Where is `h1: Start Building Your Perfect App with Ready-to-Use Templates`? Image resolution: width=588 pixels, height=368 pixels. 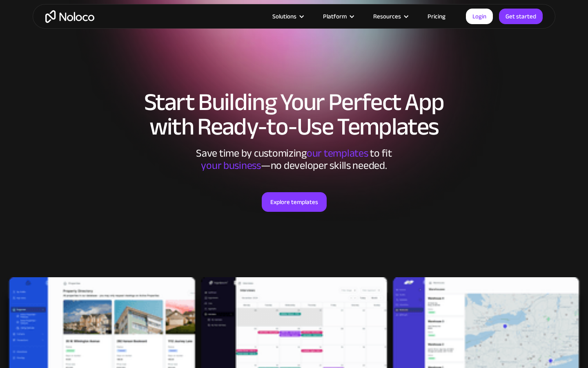 h1: Start Building Your Perfect App with Ready-to-Use Templates is located at coordinates (294, 114).